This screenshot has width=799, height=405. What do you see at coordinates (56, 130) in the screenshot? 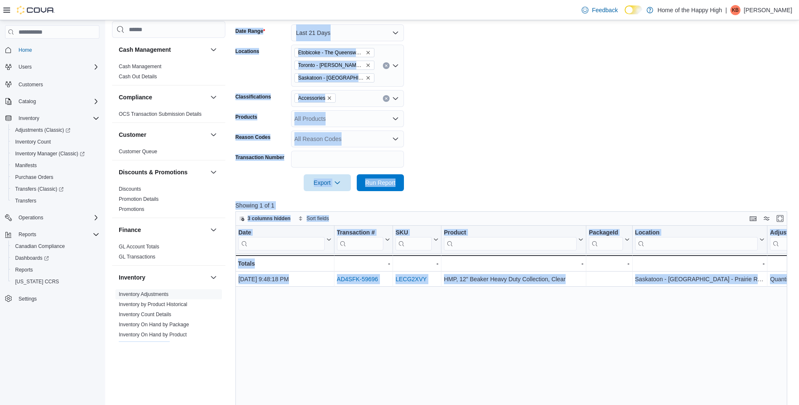
I see `span: Adjustments (Classic)` at bounding box center [56, 130].